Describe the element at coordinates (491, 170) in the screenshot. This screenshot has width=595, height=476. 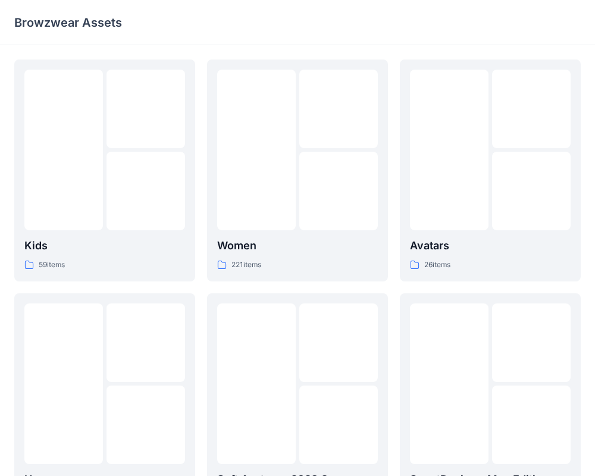
I see `a: Avatars26items` at that location.